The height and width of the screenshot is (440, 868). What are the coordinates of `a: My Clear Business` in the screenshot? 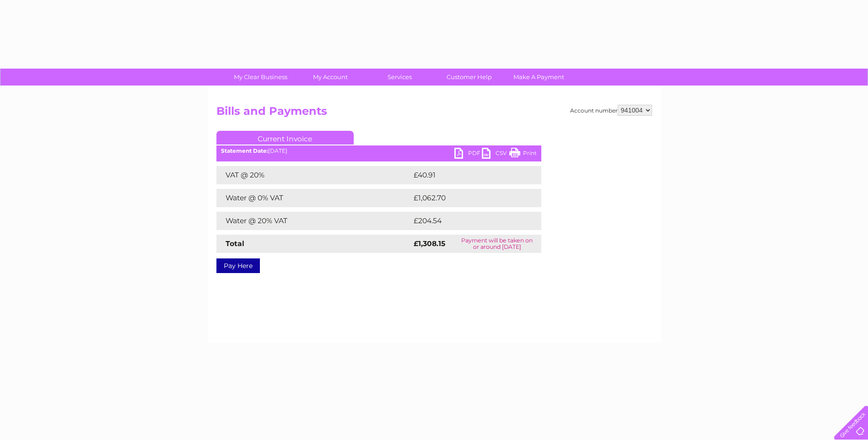 It's located at (260, 77).